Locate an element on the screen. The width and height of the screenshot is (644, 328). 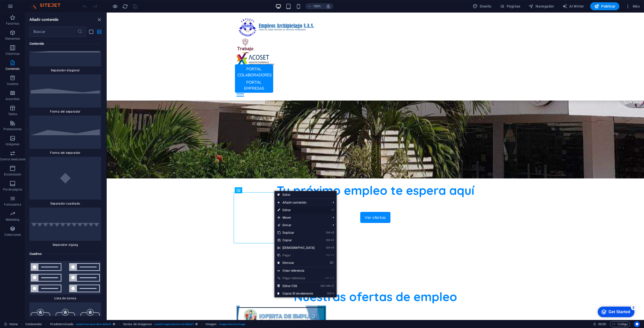
span: Código is located at coordinates (620, 324).